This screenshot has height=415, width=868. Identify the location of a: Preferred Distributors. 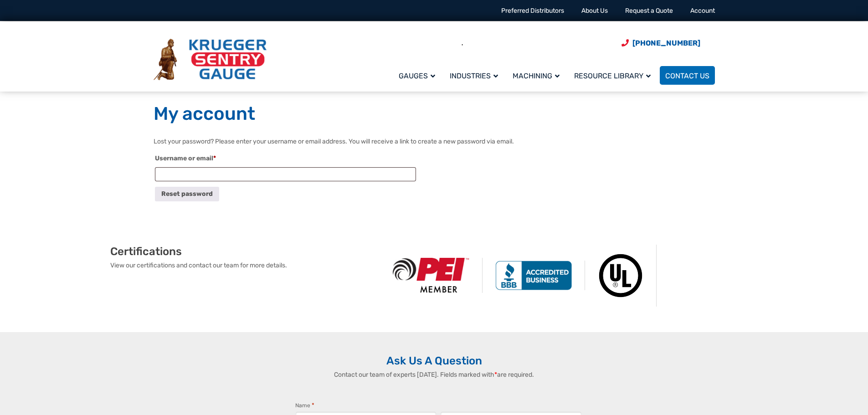
(533, 10).